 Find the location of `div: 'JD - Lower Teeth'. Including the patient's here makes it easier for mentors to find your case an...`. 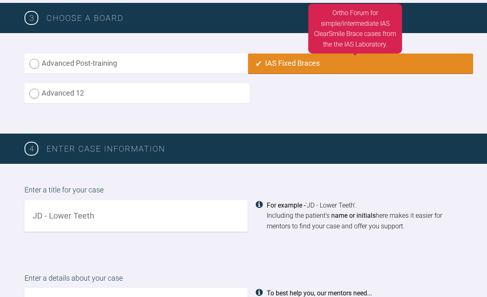

div: 'JD - Lower Teeth'. Including the patient's here makes it easier for mentors to find your case an... is located at coordinates (365, 215).